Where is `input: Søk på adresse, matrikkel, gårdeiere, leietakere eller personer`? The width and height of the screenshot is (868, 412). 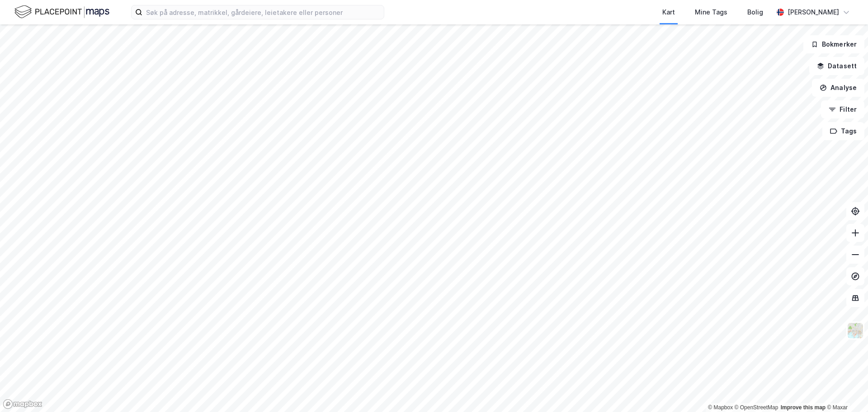 input: Søk på adresse, matrikkel, gårdeiere, leietakere eller personer is located at coordinates (263, 12).